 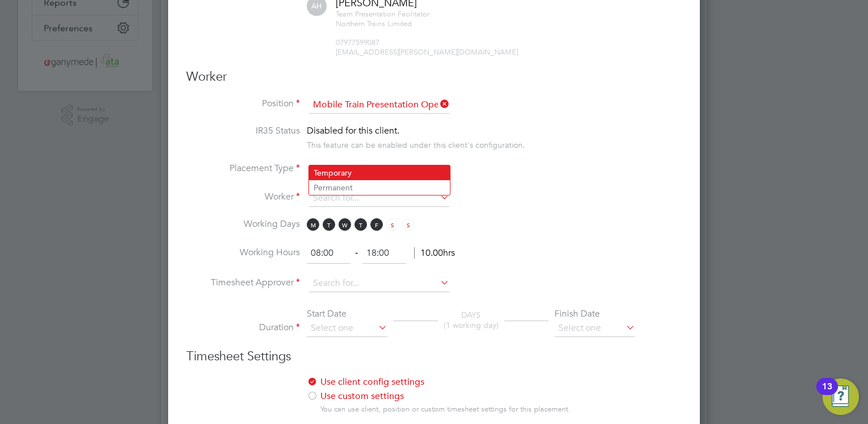 I want to click on div: 13, so click(x=827, y=394).